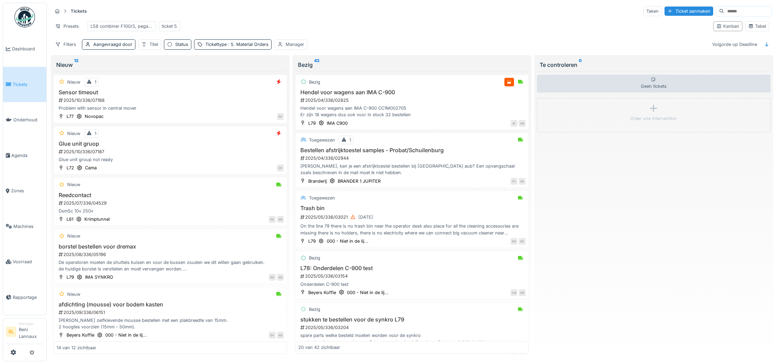 The width and height of the screenshot is (778, 364). I want to click on h3: L78: Onderdelen C-900 test, so click(412, 268).